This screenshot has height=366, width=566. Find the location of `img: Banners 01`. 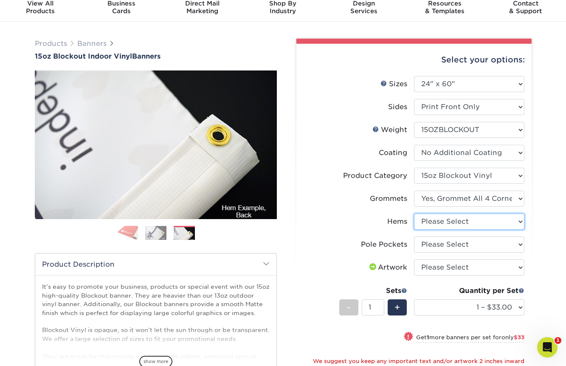

img: Banners 01 is located at coordinates (127, 233).